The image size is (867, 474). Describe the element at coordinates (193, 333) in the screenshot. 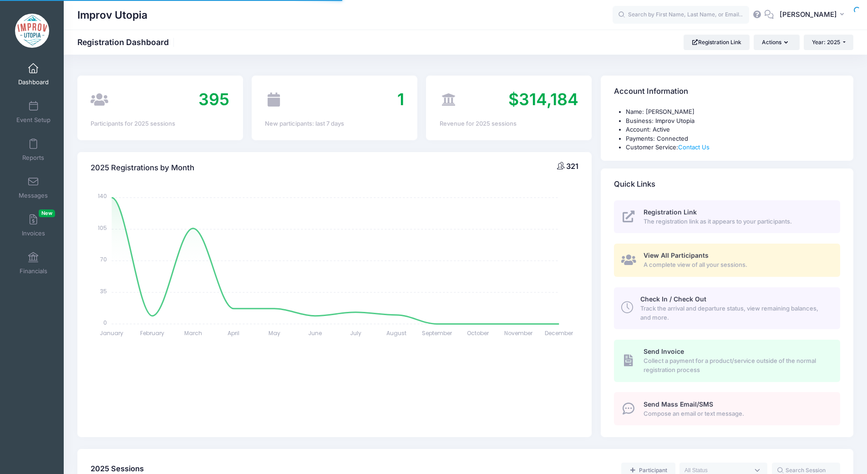

I see `tspan: March` at that location.